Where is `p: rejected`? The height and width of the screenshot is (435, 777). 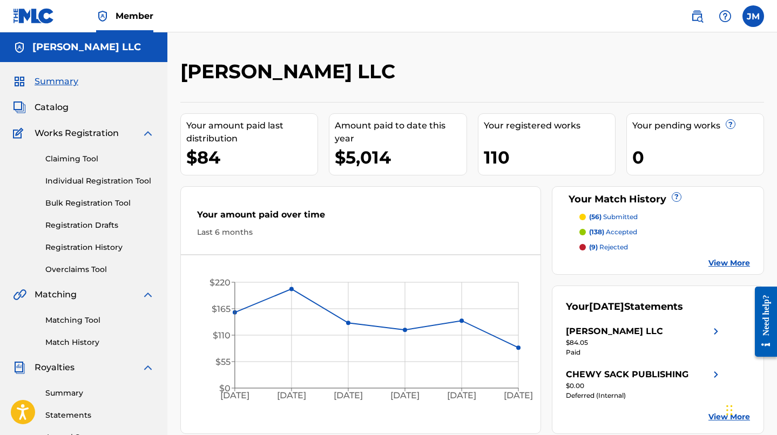
p: rejected is located at coordinates (609, 247).